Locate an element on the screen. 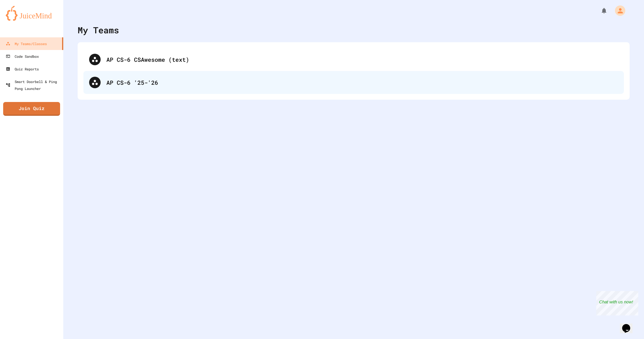  div: My Notifications is located at coordinates (600, 11).